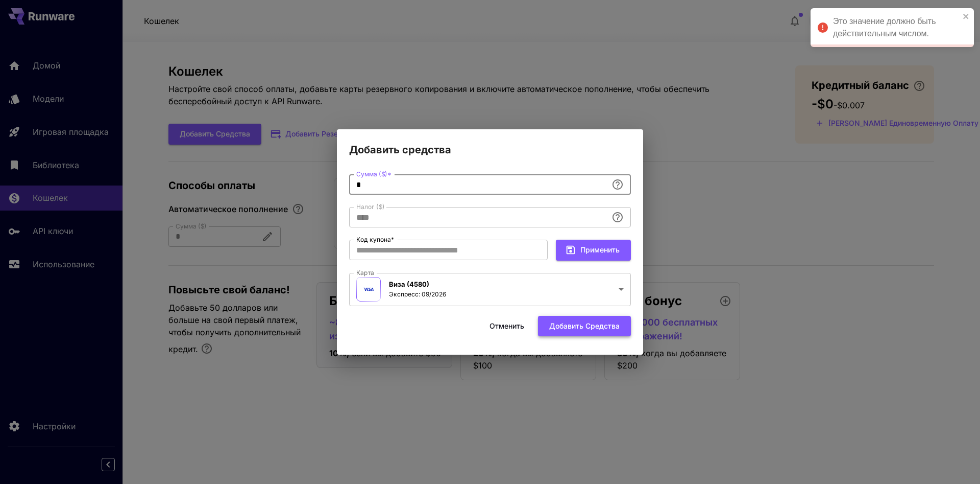 The height and width of the screenshot is (484, 980). What do you see at coordinates (375, 239) in the screenshot?
I see `label: Код купона` at bounding box center [375, 239].